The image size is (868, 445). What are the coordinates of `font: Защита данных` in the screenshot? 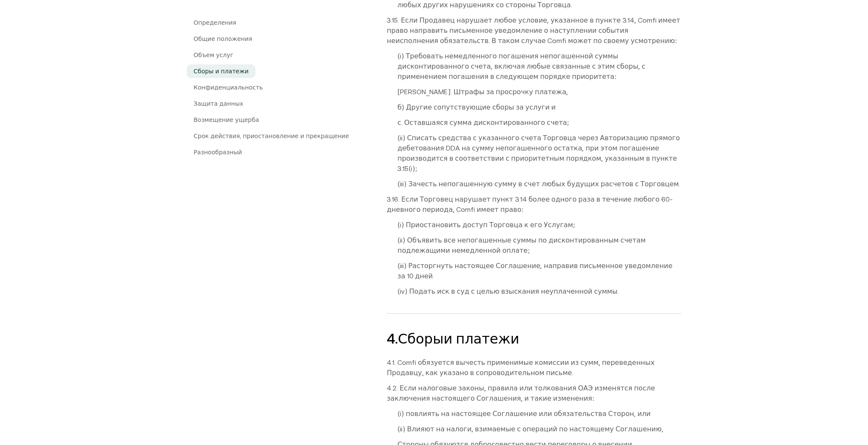 It's located at (218, 103).